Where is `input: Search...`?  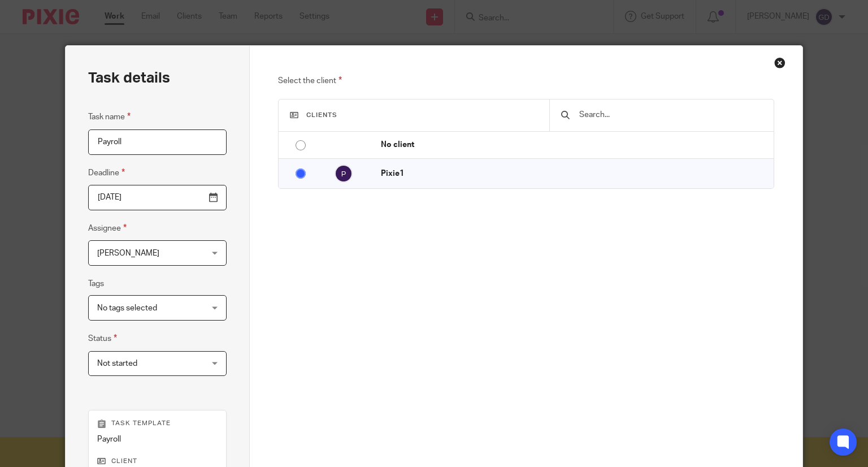 input: Search... is located at coordinates (670, 115).